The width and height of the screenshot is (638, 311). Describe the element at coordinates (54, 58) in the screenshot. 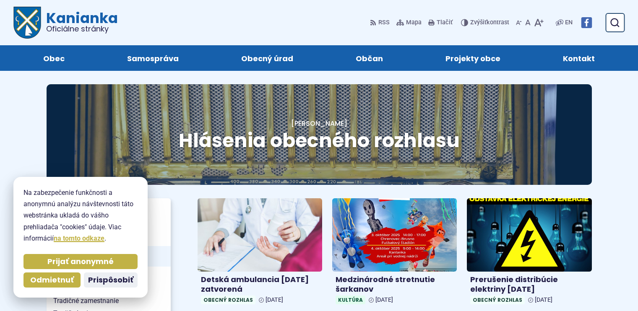

I see `span: Obec` at that location.